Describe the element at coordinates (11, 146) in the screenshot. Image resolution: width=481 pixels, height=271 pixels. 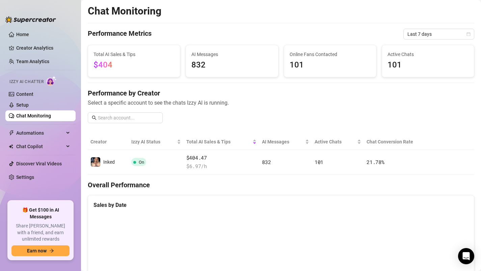
I see `img: Chat Copilot` at that location.